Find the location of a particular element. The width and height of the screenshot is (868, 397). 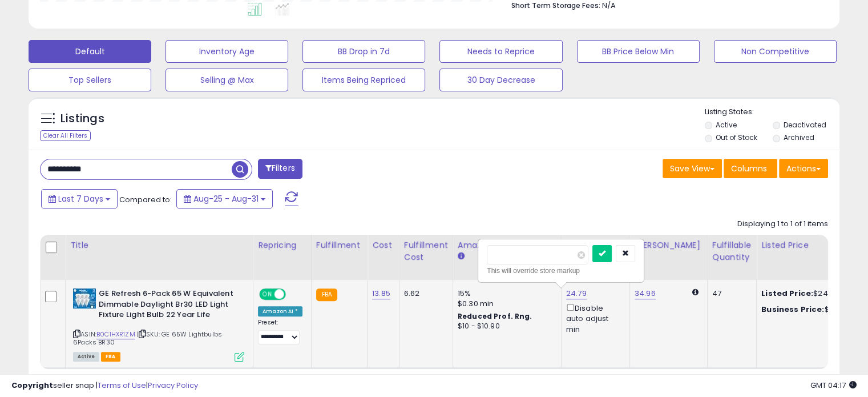

h5: Listings is located at coordinates (83, 119).